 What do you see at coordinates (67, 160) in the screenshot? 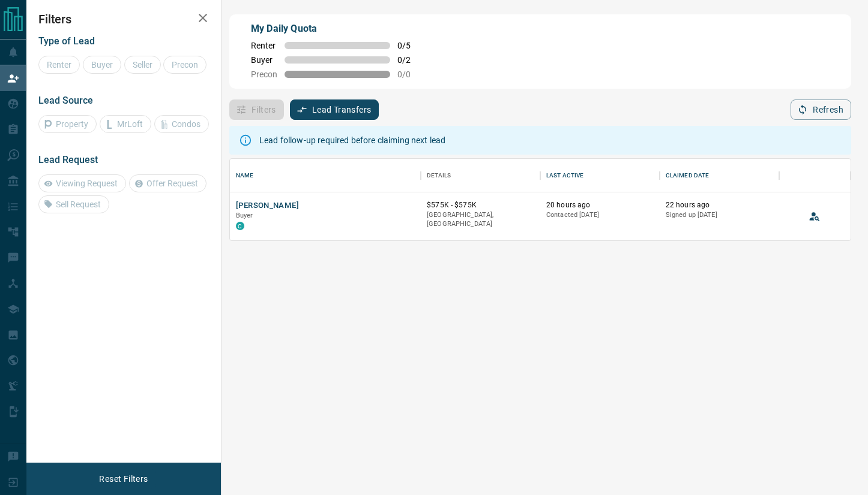
I see `span: Lead Request` at bounding box center [67, 160].